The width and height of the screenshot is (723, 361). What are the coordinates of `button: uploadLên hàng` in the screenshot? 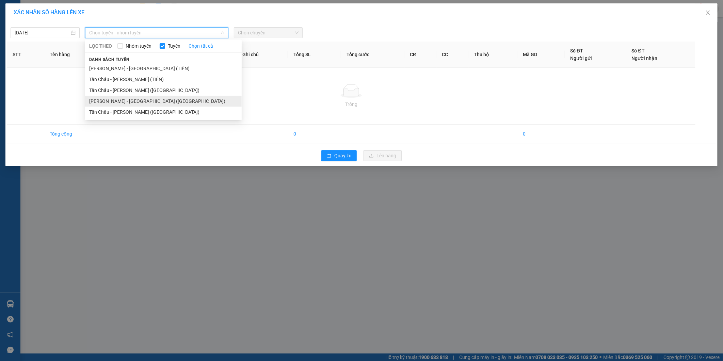 It's located at (382, 155).